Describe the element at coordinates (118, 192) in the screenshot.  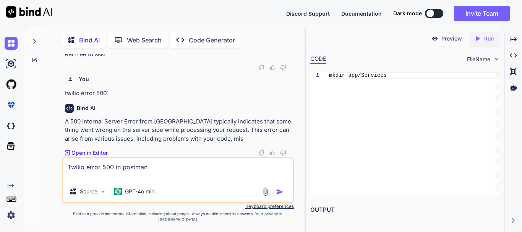
I see `img: GPT-4o mini` at that location.